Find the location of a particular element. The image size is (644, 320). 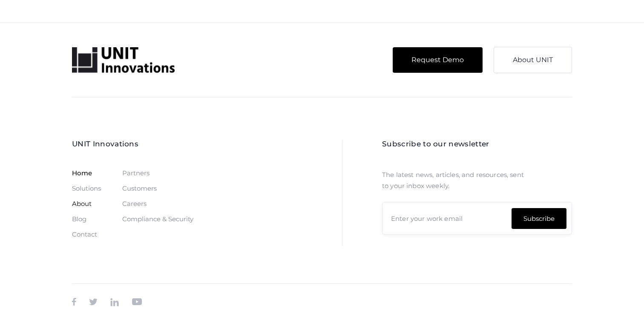

a: Request Demo is located at coordinates (437, 60).